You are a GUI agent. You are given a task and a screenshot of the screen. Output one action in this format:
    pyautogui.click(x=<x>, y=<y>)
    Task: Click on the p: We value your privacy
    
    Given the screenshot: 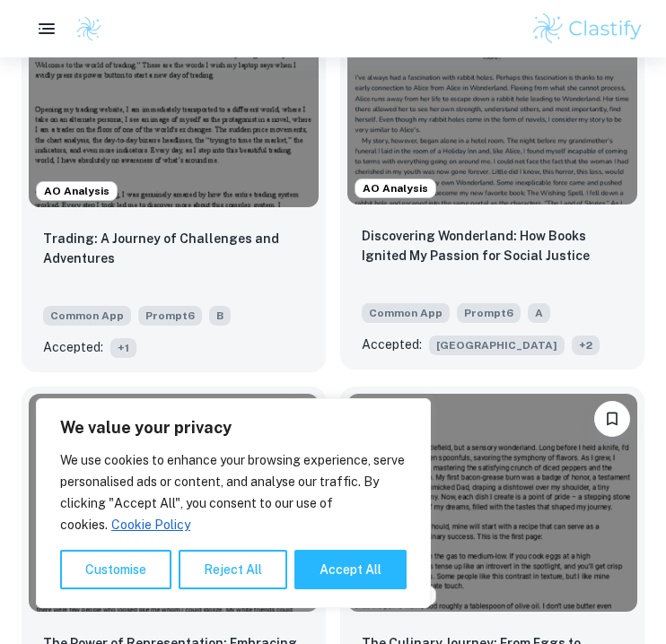 What is the action you would take?
    pyautogui.click(x=233, y=428)
    